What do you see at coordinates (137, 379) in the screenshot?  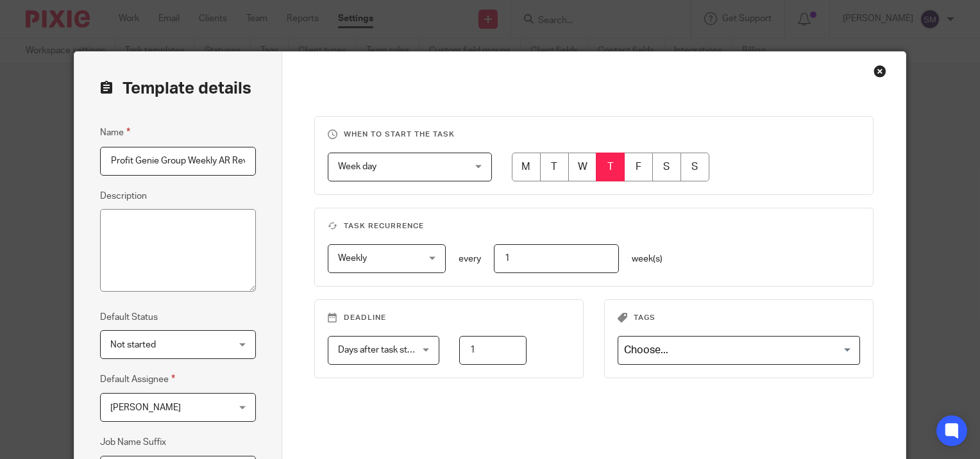 I see `label: Default Assignee` at bounding box center [137, 379].